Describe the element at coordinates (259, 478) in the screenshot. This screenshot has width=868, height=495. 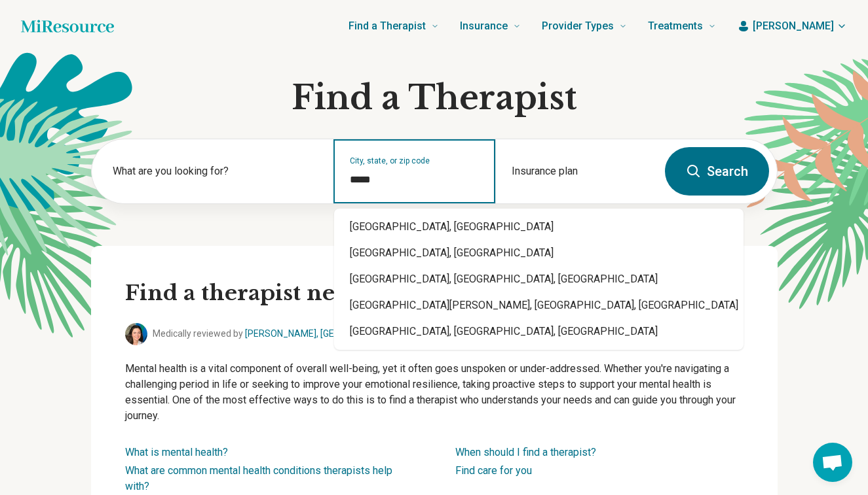
I see `a: What are common mental health conditions therapists help with?` at that location.